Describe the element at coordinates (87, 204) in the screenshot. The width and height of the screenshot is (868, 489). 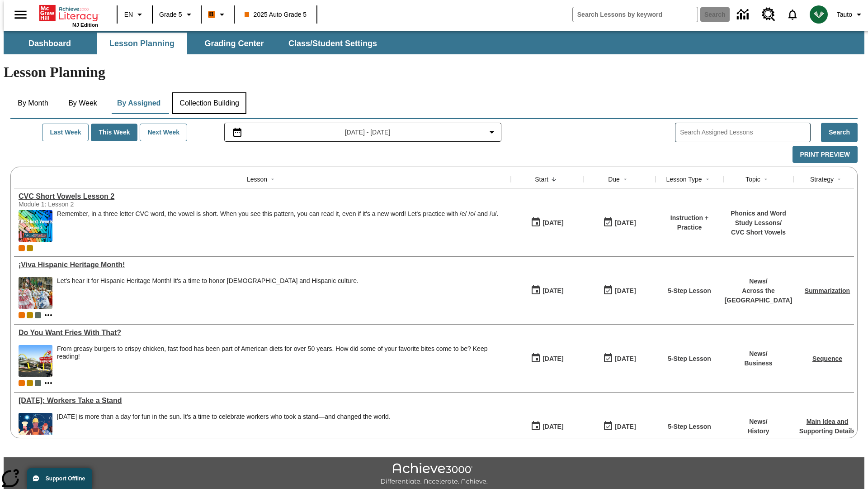
I see `div: Module 1: Lesson 2` at that location.